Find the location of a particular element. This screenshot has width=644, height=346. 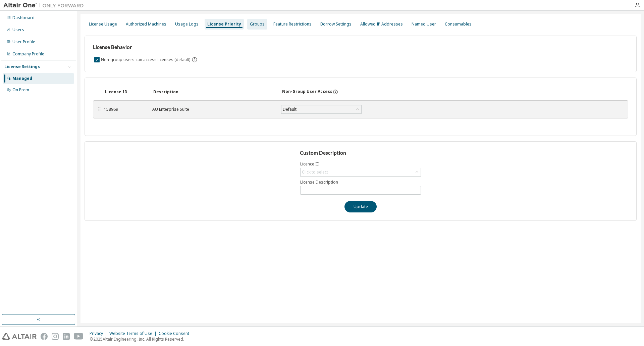

div: Usage Logs is located at coordinates (186, 24).